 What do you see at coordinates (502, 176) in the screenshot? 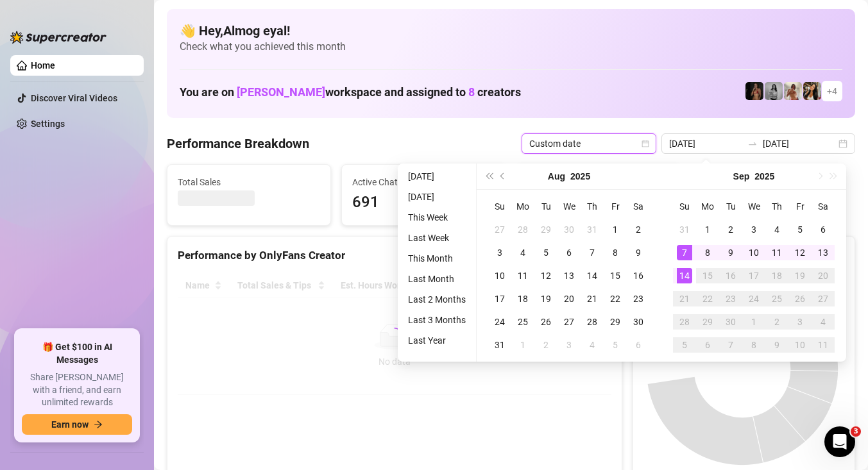
I see `button: Previous month (PageUp)` at bounding box center [502, 176].